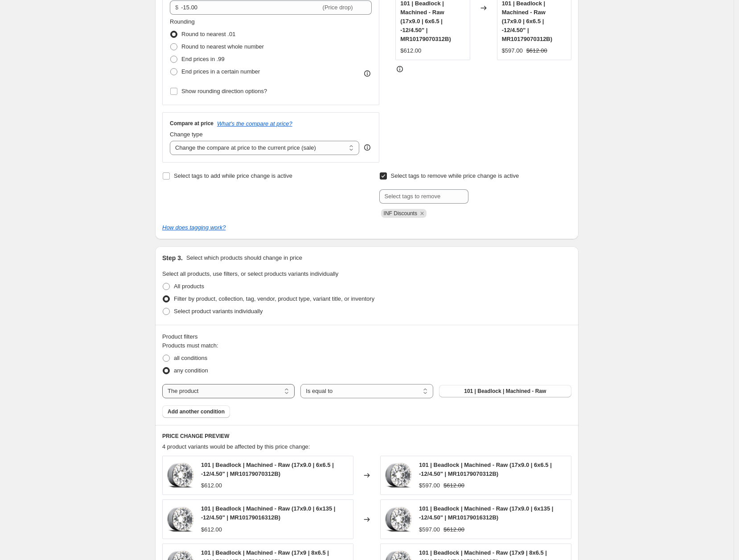 The image size is (739, 560). Describe the element at coordinates (255, 124) in the screenshot. I see `button: What's the compare at price?` at that location.